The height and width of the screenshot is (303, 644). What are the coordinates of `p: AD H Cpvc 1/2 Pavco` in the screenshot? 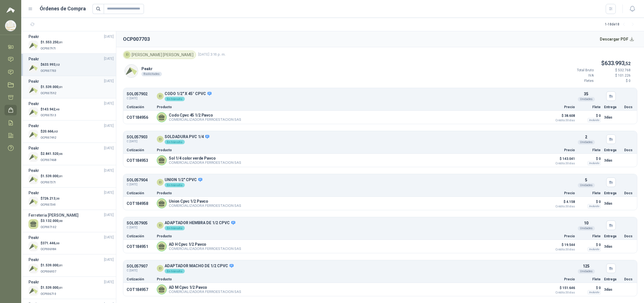 It's located at (205, 244).